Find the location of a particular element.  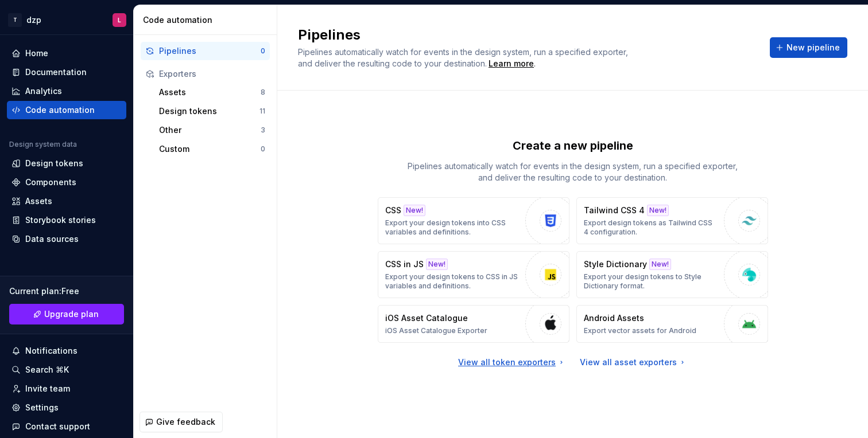

span: Give feedback is located at coordinates (186, 422).